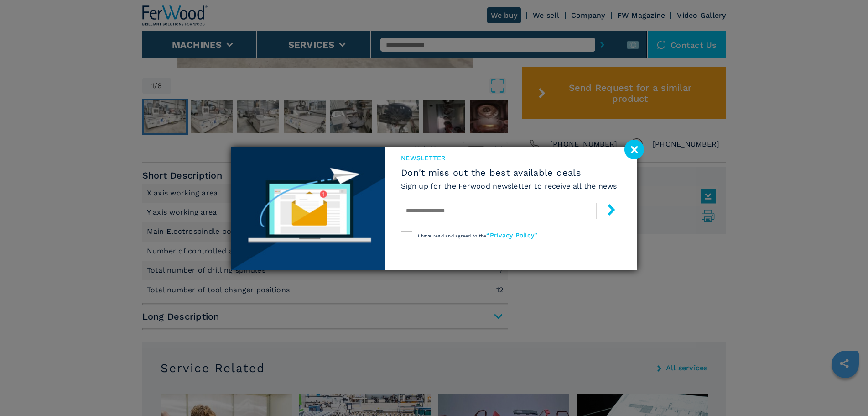 The height and width of the screenshot is (416, 868). I want to click on span: I have read and agreed to the, so click(478, 235).